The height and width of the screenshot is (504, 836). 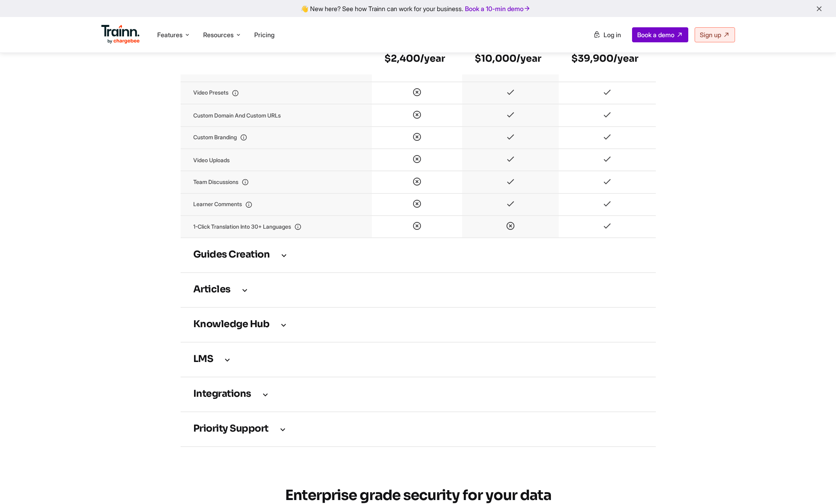 What do you see at coordinates (656, 35) in the screenshot?
I see `span: Book a demo` at bounding box center [656, 35].